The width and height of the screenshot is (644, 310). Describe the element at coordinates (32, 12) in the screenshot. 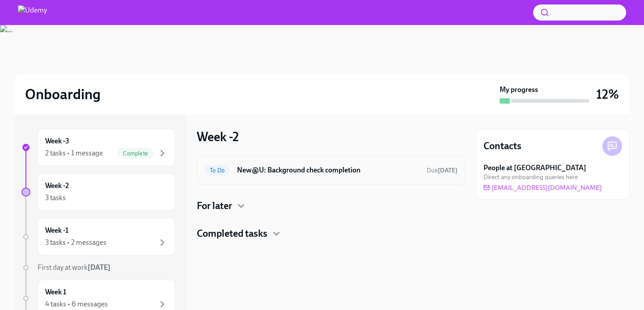

I see `img: Udemy` at that location.